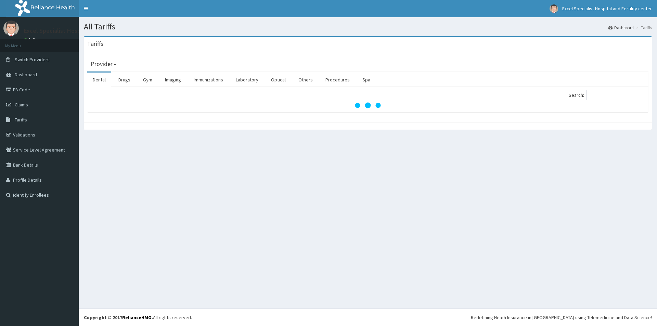 This screenshot has height=326, width=657. What do you see at coordinates (147, 80) in the screenshot?
I see `a: Gym` at bounding box center [147, 80].